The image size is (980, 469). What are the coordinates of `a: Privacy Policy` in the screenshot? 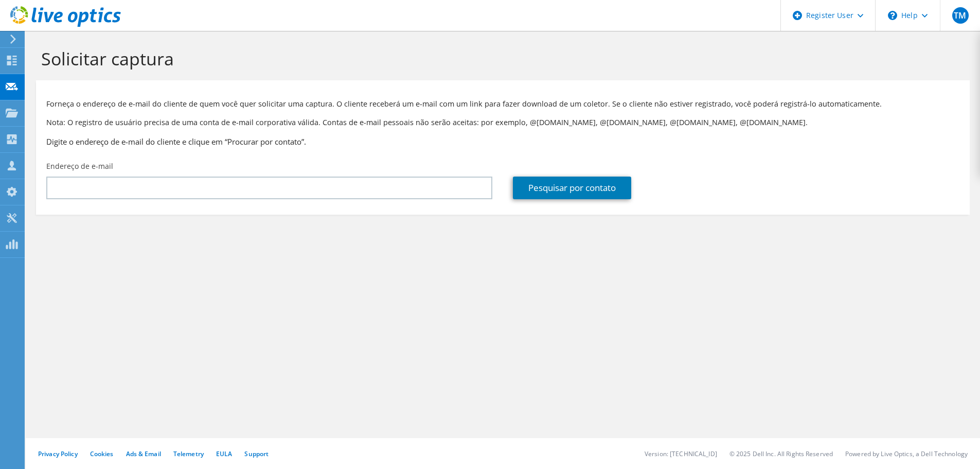 It's located at (58, 453).